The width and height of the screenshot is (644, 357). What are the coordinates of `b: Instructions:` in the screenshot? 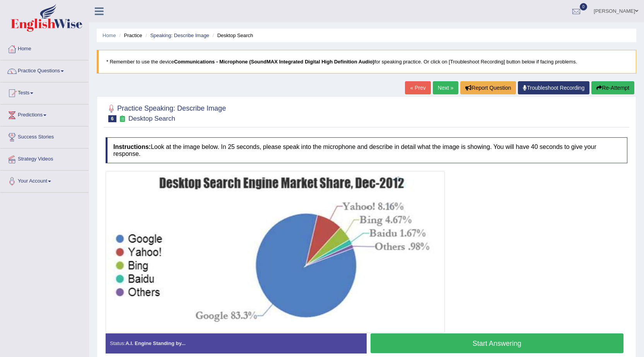 It's located at (132, 147).